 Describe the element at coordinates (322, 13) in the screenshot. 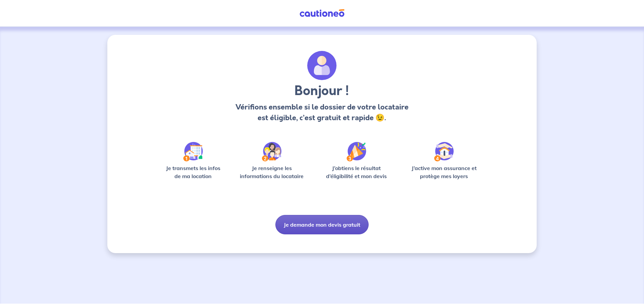

I see `img: Cautioneo` at that location.